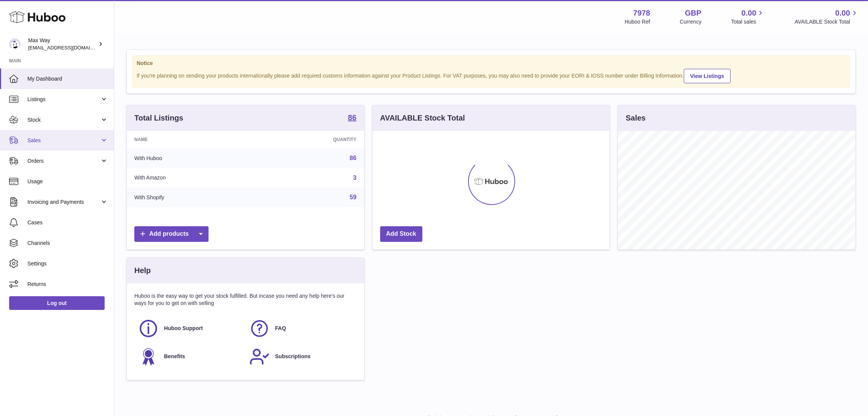  What do you see at coordinates (15, 44) in the screenshot?
I see `img: Max@LongevityBox.co.uk` at bounding box center [15, 44].